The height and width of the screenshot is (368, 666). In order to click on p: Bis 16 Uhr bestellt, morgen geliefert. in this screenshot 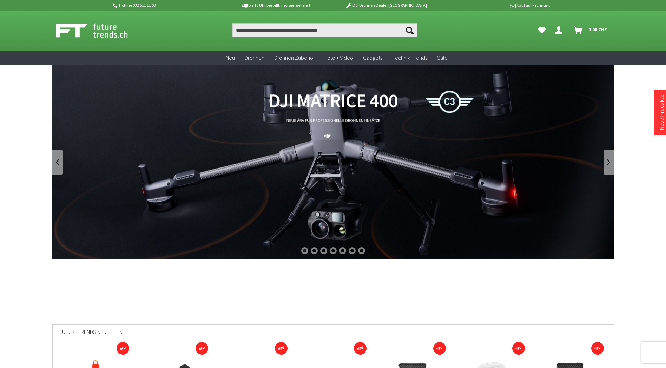, I will do `click(276, 5)`.